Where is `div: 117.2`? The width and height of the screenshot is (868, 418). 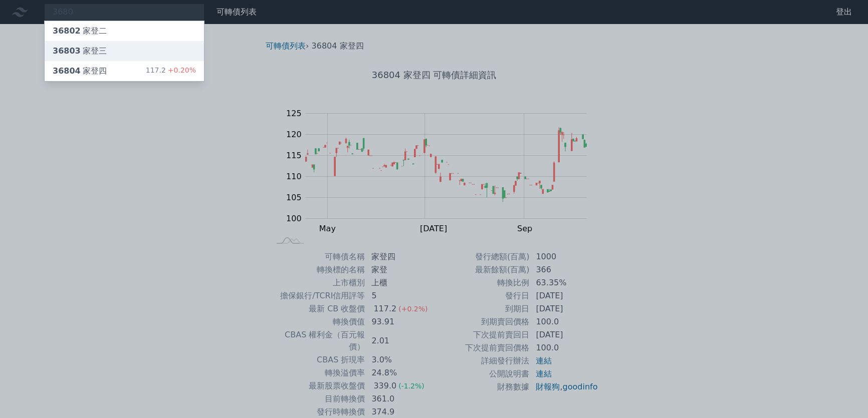
div: 117.2 is located at coordinates (171, 72).